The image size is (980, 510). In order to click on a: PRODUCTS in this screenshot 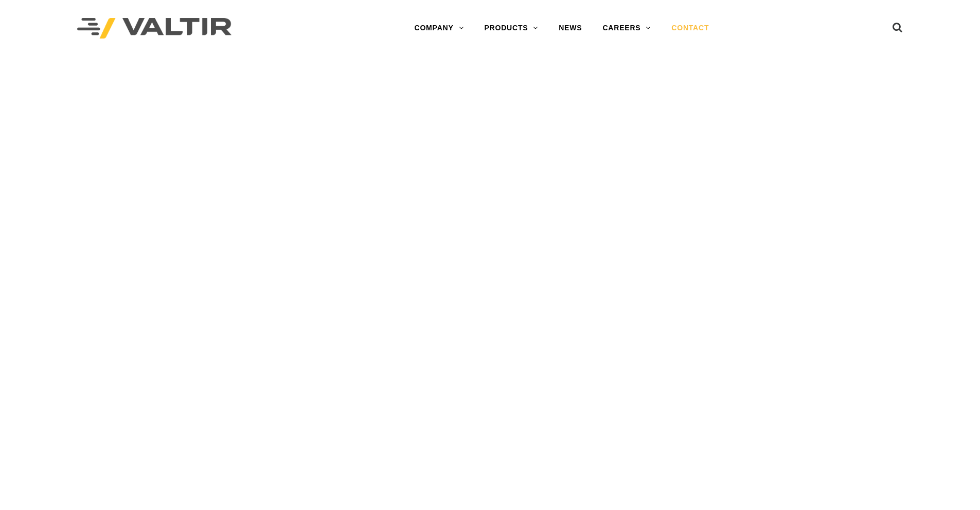, I will do `click(510, 28)`.